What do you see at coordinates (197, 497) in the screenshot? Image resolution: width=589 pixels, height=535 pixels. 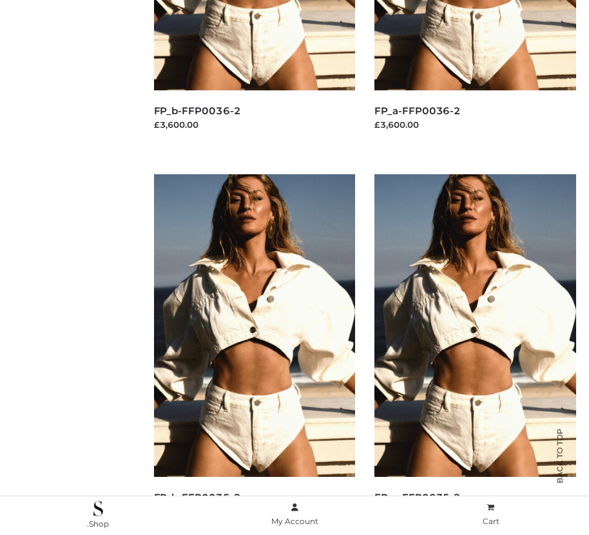 I see `a: FP_b-FFP0035-2` at bounding box center [197, 497].